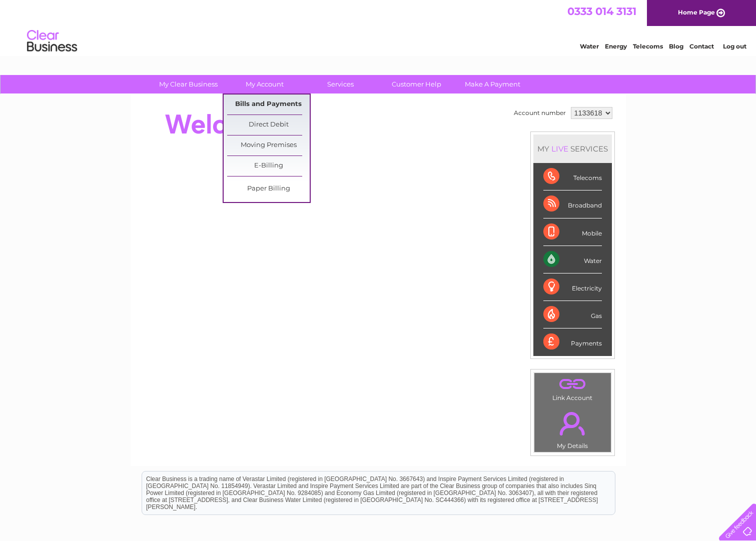  What do you see at coordinates (676, 46) in the screenshot?
I see `a: Blog` at bounding box center [676, 46].